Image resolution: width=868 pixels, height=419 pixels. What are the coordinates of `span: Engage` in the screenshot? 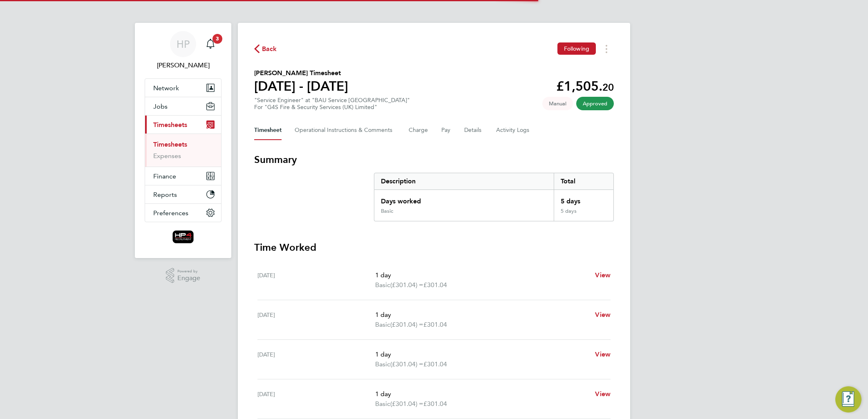 It's located at (189, 278).